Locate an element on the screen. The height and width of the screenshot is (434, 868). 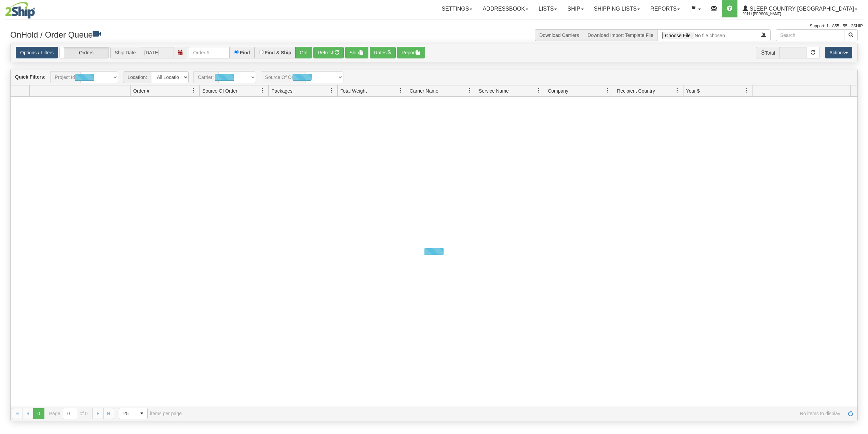
span: Service Name is located at coordinates (494, 91).